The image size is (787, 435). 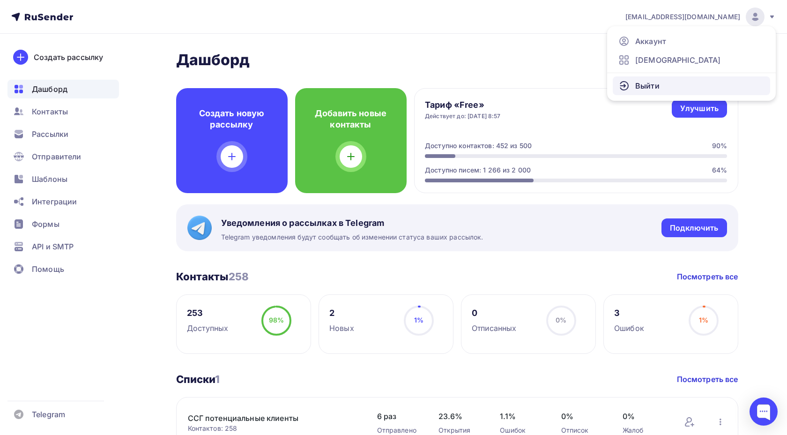 What do you see at coordinates (276, 319) in the screenshot?
I see `span: 98%` at bounding box center [276, 319].